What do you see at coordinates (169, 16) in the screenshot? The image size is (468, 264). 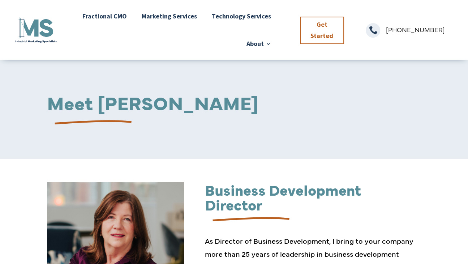 I see `a: Marketing Services` at bounding box center [169, 16].